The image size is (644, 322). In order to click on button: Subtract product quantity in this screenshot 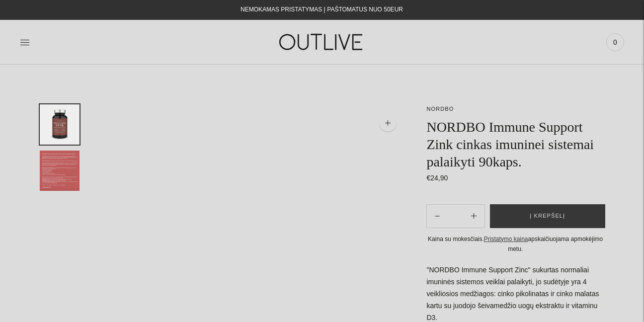, I will do `click(473, 216)`.